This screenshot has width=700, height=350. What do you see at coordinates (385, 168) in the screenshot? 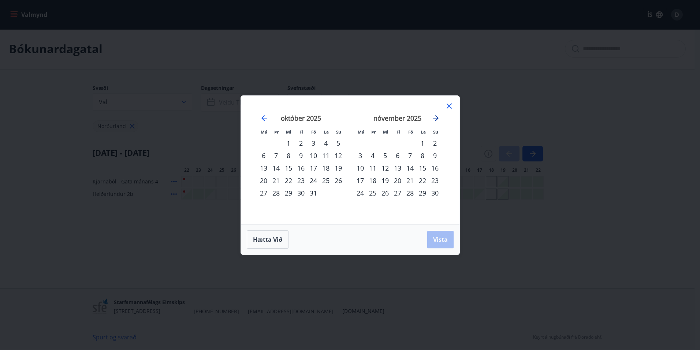
I see `td: Choose miðvikudagur, 12. nóvember 2025 as your check-in date. It’s available.` at bounding box center [385, 168].